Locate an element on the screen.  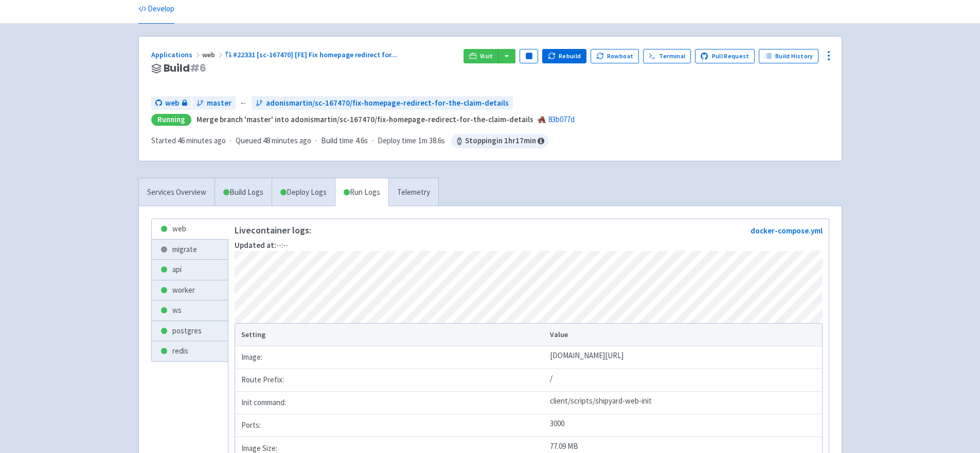
a: postgres is located at coordinates (189, 330).